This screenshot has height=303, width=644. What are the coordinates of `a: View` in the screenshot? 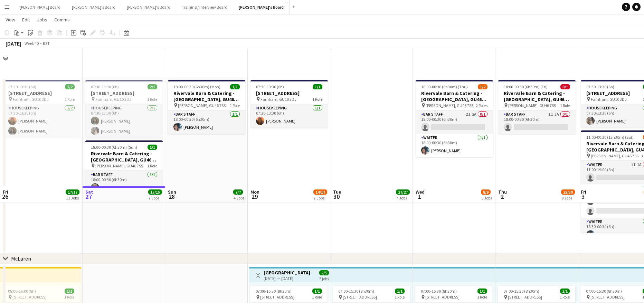 It's located at (11, 20).